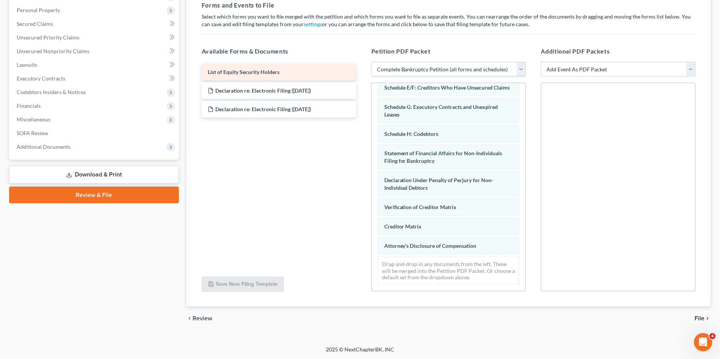 This screenshot has height=359, width=720. What do you see at coordinates (95, 133) in the screenshot?
I see `a: SOFA Review` at bounding box center [95, 133].